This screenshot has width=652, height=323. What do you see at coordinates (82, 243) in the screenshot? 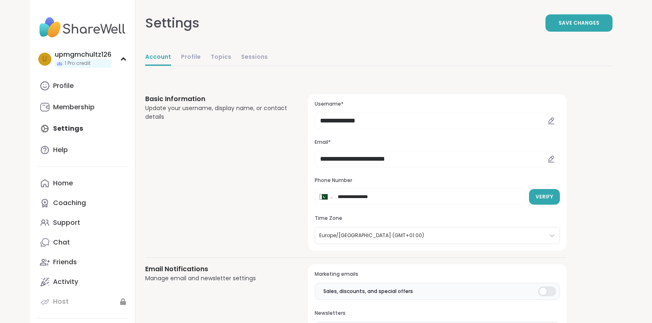
I see `a: Chat` at bounding box center [82, 243].